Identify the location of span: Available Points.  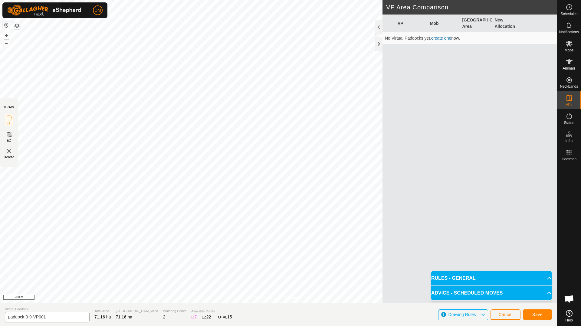
(212, 312).